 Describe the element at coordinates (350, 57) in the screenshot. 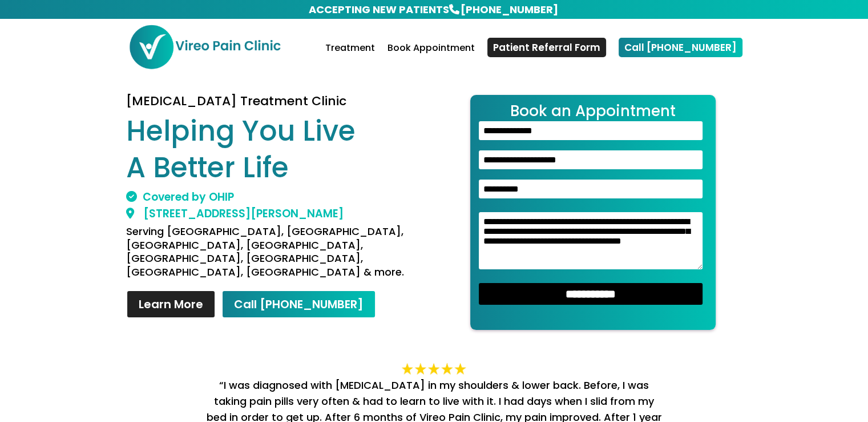

I see `a: Treatment` at that location.